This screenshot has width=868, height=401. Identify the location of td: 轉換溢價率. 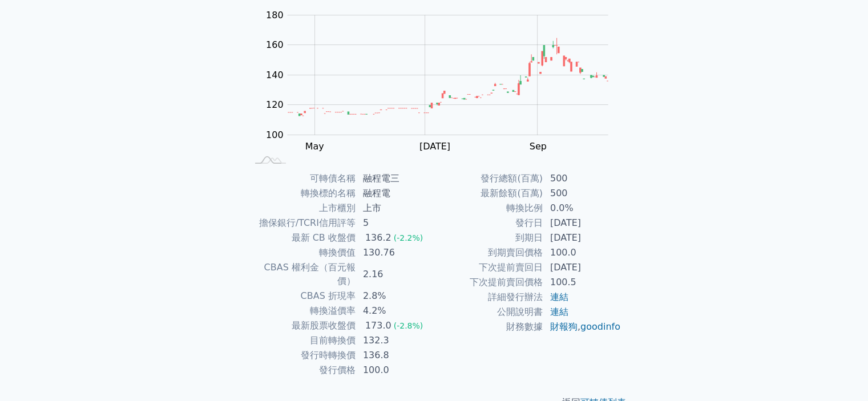
(301, 311).